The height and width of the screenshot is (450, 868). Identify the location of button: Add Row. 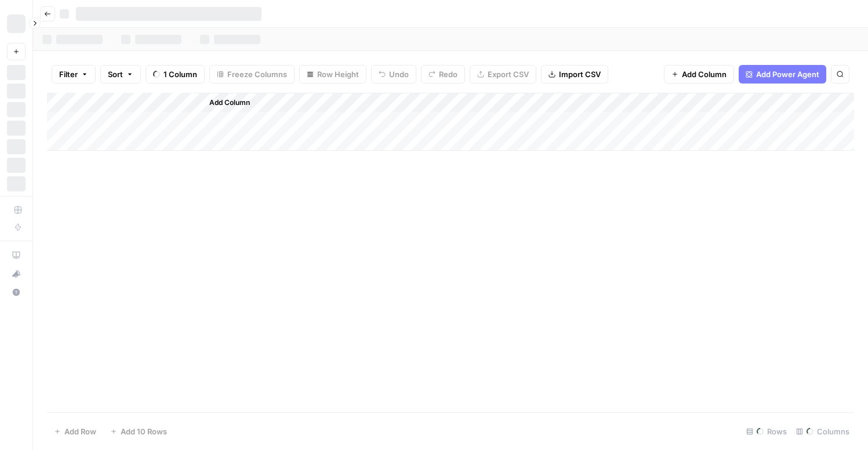
(75, 432).